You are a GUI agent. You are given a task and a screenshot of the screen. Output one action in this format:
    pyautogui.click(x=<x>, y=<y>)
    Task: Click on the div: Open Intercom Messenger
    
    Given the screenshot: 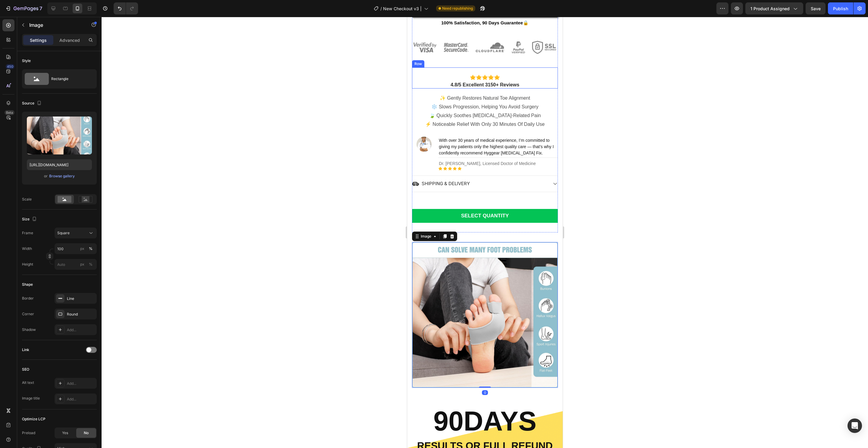 What is the action you would take?
    pyautogui.click(x=855, y=426)
    